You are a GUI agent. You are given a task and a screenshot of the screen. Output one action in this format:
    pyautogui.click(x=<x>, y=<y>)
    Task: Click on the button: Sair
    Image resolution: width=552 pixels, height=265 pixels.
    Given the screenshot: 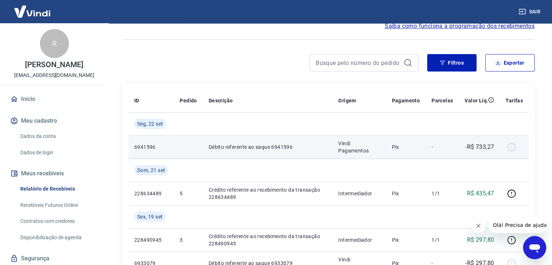 What is the action you would take?
    pyautogui.click(x=531, y=12)
    